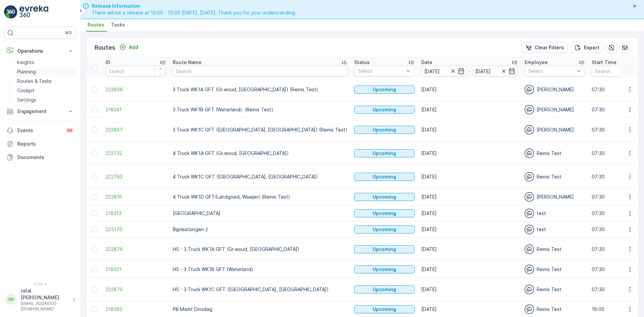  Describe the element at coordinates (40, 157) in the screenshot. I see `a: Documents` at that location.